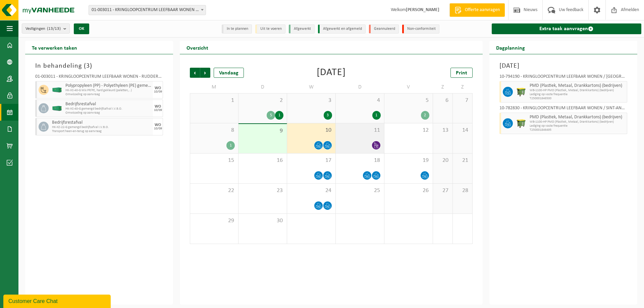  I want to click on span: 12, so click(408, 130).